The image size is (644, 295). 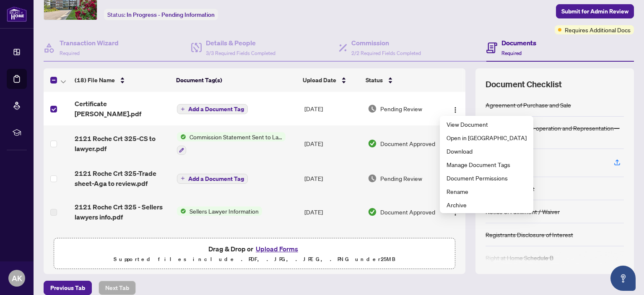 What do you see at coordinates (374, 80) in the screenshot?
I see `span: Status` at bounding box center [374, 80].